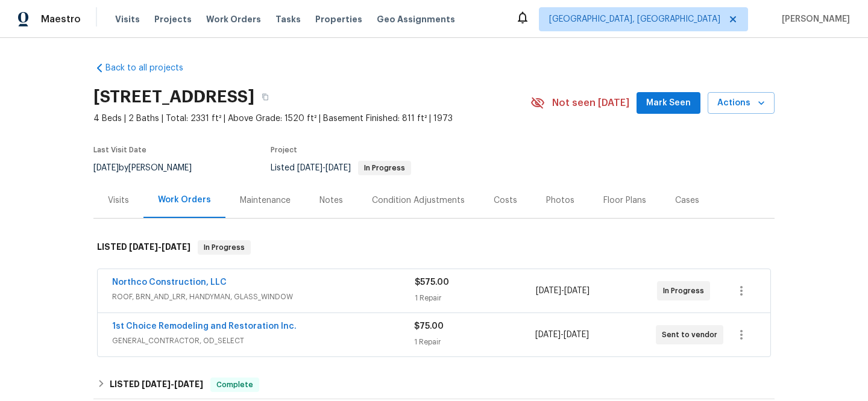 The height and width of the screenshot is (401, 868). What do you see at coordinates (151, 68) in the screenshot?
I see `a: Back to all projects` at bounding box center [151, 68].